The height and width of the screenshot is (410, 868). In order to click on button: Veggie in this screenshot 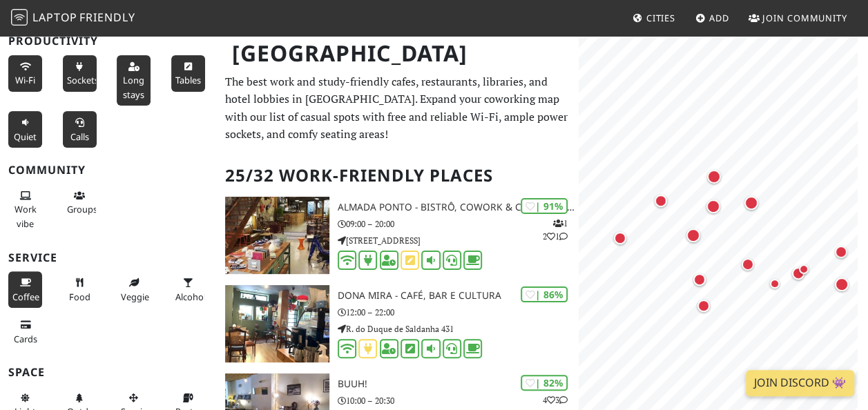, I will do `click(134, 290)`.